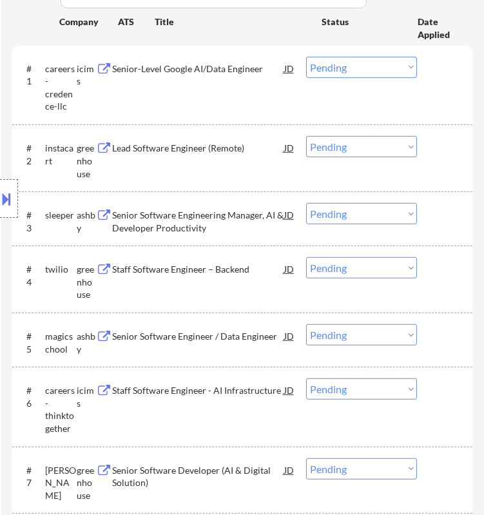 This screenshot has width=484, height=515. What do you see at coordinates (198, 336) in the screenshot?
I see `div: Senior Software Engineer / Data Engineer` at bounding box center [198, 336].